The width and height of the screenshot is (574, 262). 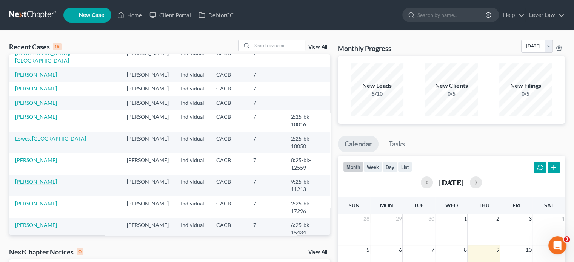 What do you see at coordinates (528, 250) in the screenshot?
I see `span: 10` at bounding box center [528, 250].